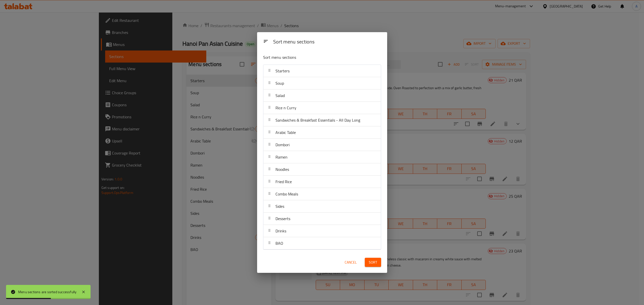 The width and height of the screenshot is (644, 305). What do you see at coordinates (373, 262) in the screenshot?
I see `span: Sort` at bounding box center [373, 262].